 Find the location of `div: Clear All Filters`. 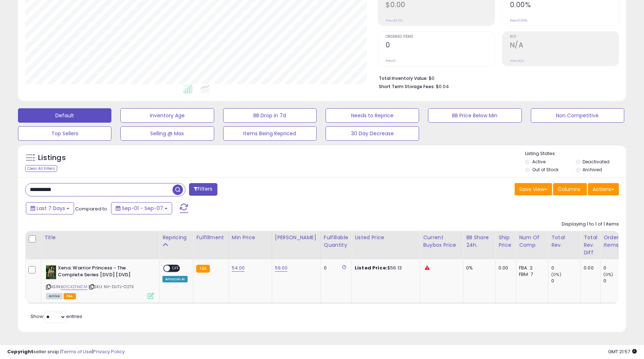

div: Clear All Filters is located at coordinates (41, 169).